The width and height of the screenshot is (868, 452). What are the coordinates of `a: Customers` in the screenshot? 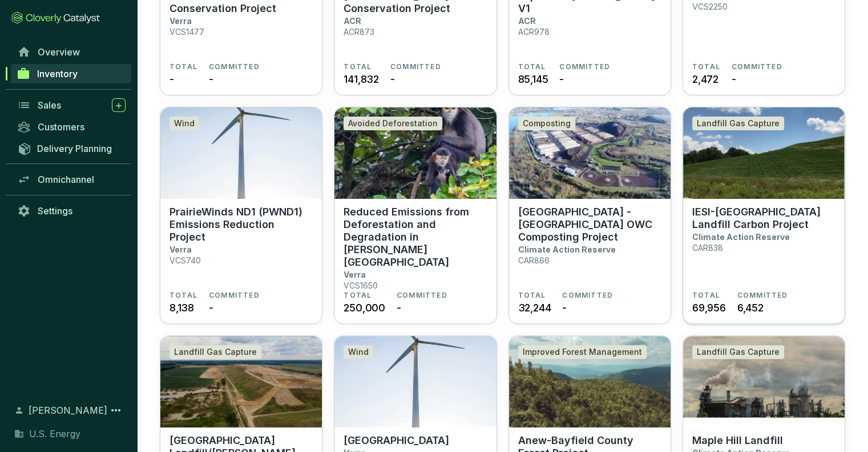 It's located at (71, 127).